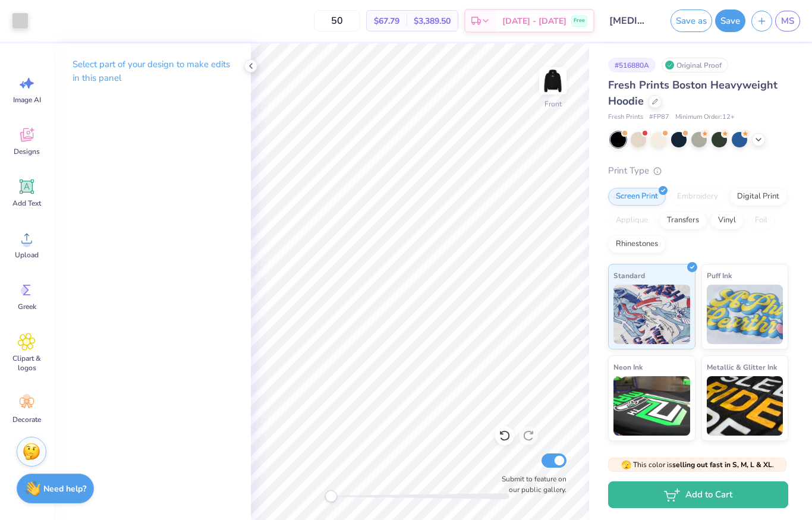 The image size is (812, 520). I want to click on span: Fresh Prints, so click(625, 117).